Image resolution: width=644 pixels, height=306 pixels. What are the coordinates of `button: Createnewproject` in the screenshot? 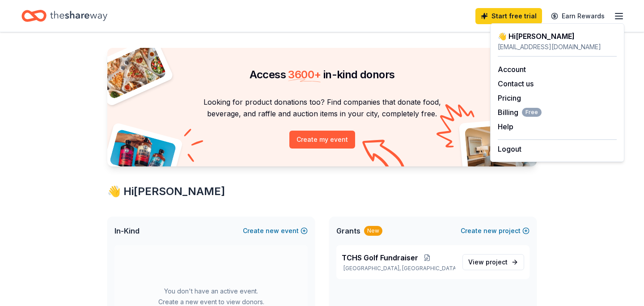 It's located at (495, 231).